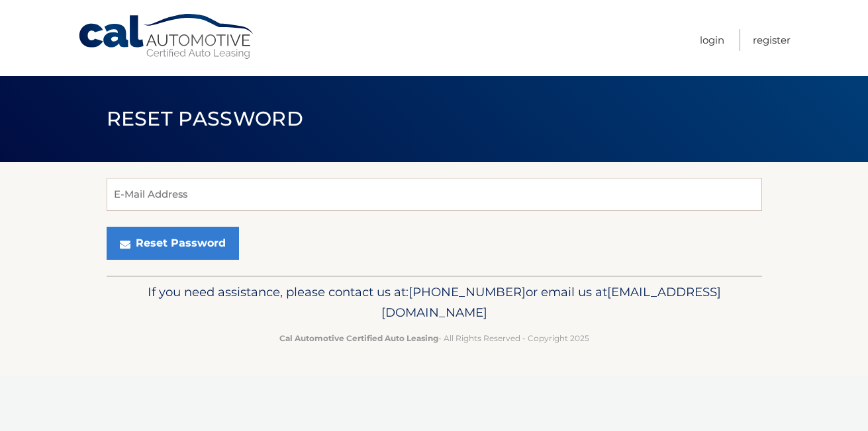 The height and width of the screenshot is (431, 868). I want to click on a: Cal Automotive, so click(167, 36).